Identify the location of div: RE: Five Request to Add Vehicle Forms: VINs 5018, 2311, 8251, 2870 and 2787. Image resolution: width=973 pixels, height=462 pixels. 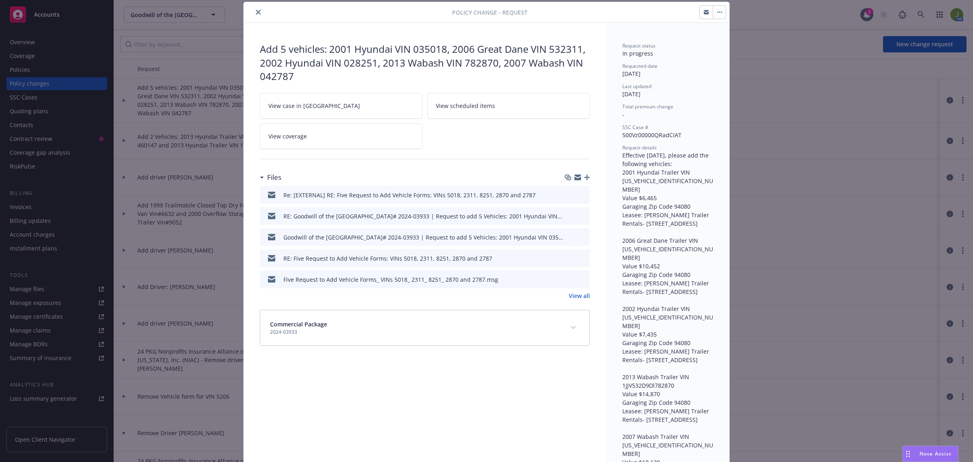
(388, 258).